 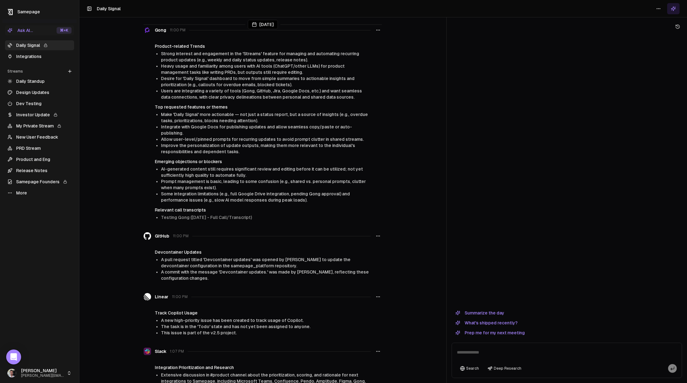 I want to click on li: Users are integrating a variety of tools (Gong, GitHub, Jira, Google Docs, etc.) and want seamles..., so click(x=266, y=94).